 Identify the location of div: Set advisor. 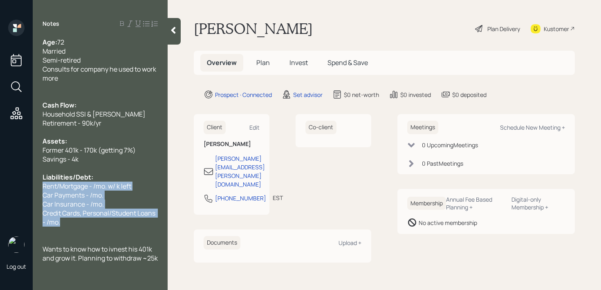
(308, 94).